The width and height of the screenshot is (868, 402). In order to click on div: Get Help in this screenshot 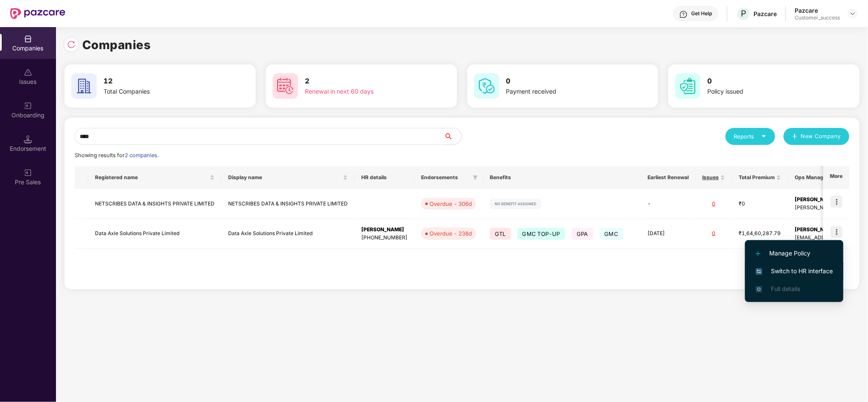, I will do `click(702, 14)`.